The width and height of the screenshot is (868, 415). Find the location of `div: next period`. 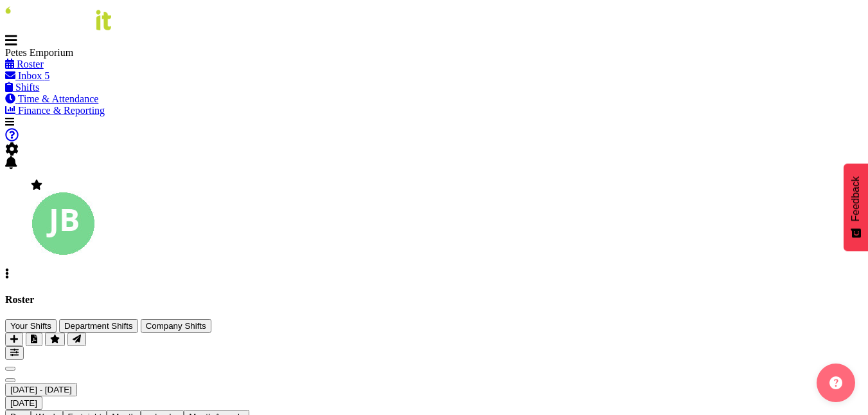

div: next period is located at coordinates (434, 377).